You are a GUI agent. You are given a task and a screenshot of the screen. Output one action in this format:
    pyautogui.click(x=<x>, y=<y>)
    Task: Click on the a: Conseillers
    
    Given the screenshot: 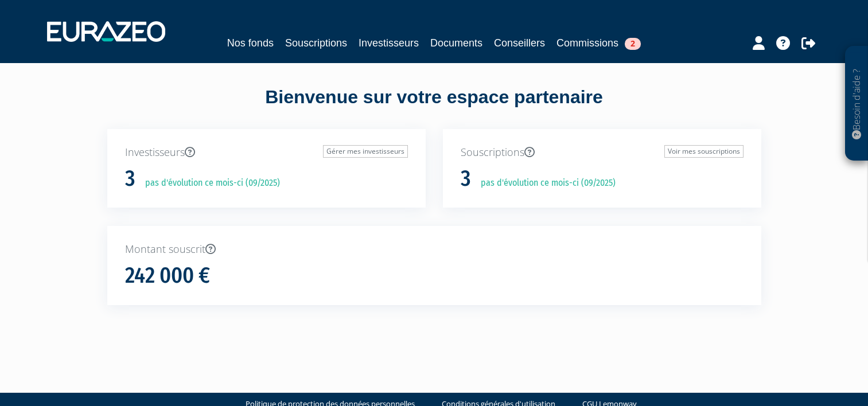 What is the action you would take?
    pyautogui.click(x=519, y=43)
    